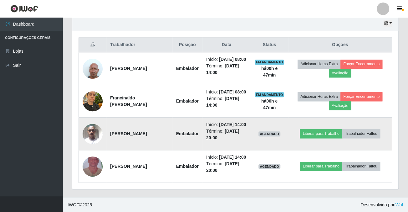 The height and width of the screenshot is (212, 408). Describe the element at coordinates (399, 205) in the screenshot. I see `a: iWof` at that location.